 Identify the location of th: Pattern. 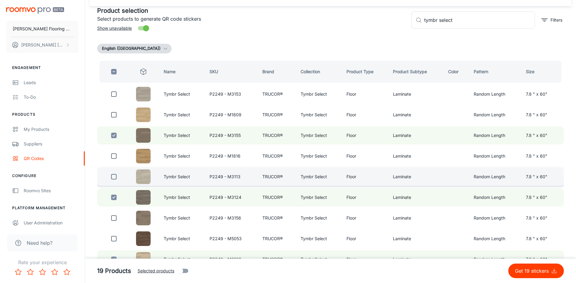
(495, 72).